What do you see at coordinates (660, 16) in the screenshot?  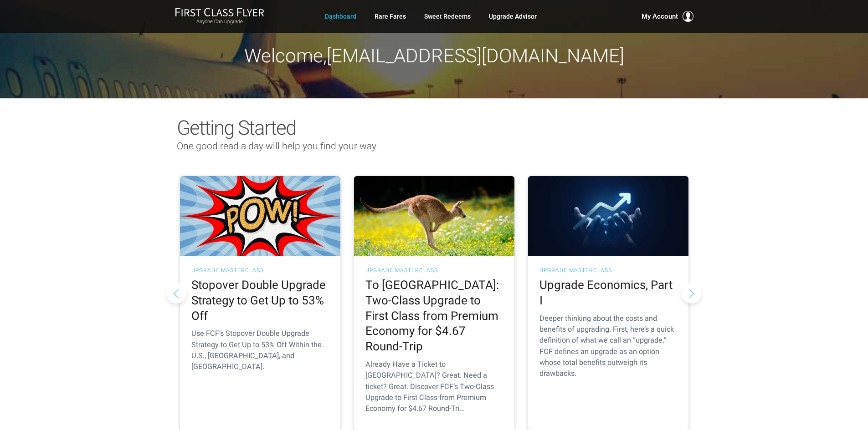 I see `span: My Account` at bounding box center [660, 16].